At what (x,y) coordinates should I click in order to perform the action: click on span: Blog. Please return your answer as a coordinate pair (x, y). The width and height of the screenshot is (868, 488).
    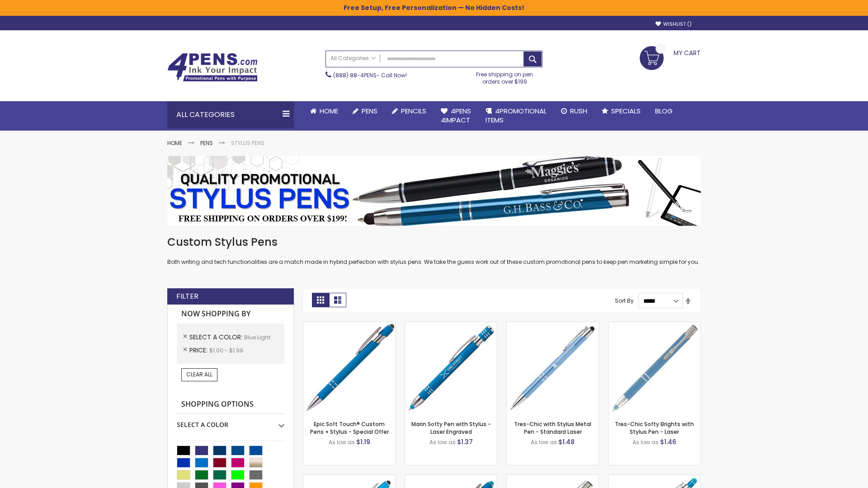
    Looking at the image, I should click on (664, 111).